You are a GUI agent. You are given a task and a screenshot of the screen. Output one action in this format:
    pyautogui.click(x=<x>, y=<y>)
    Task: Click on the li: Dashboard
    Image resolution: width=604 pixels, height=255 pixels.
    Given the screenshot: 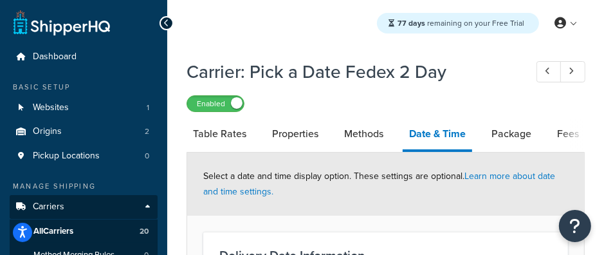 What is the action you would take?
    pyautogui.click(x=84, y=57)
    